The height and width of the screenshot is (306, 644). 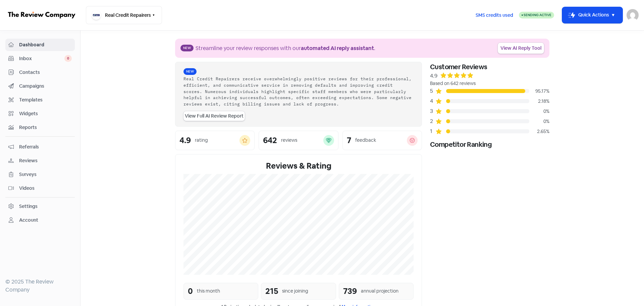 What do you see at coordinates (494, 14) in the screenshot?
I see `a: SMS credits used` at bounding box center [494, 14].